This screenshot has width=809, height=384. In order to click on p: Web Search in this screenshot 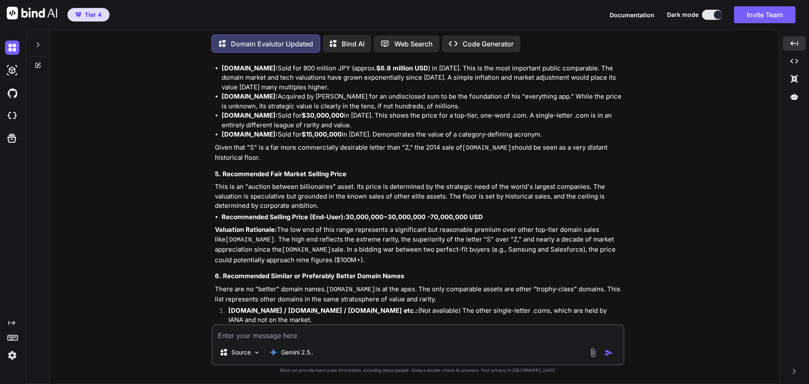, I will do `click(413, 44)`.